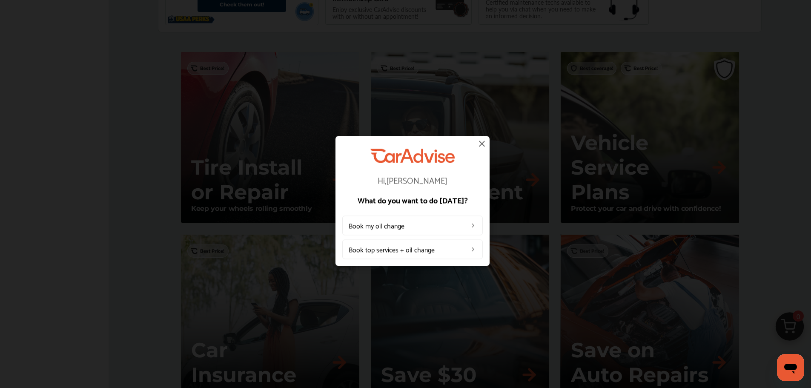 This screenshot has width=811, height=388. Describe the element at coordinates (412, 155) in the screenshot. I see `img: CarAdvise Logo` at that location.